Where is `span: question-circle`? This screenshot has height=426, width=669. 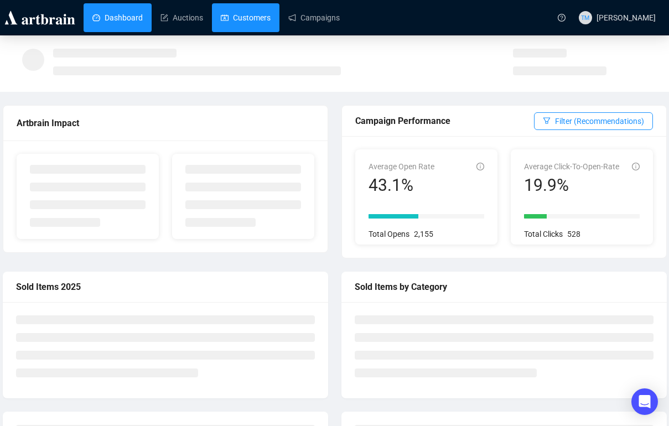
span: question-circle is located at coordinates (561, 18).